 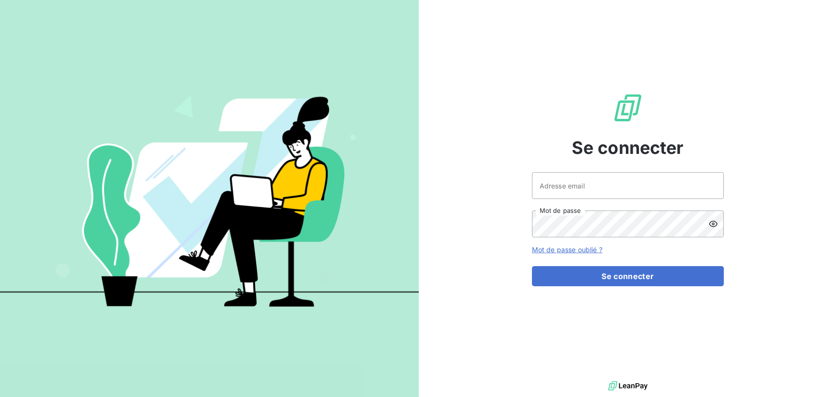 I want to click on a: Mot de passe oublié ?, so click(x=567, y=250).